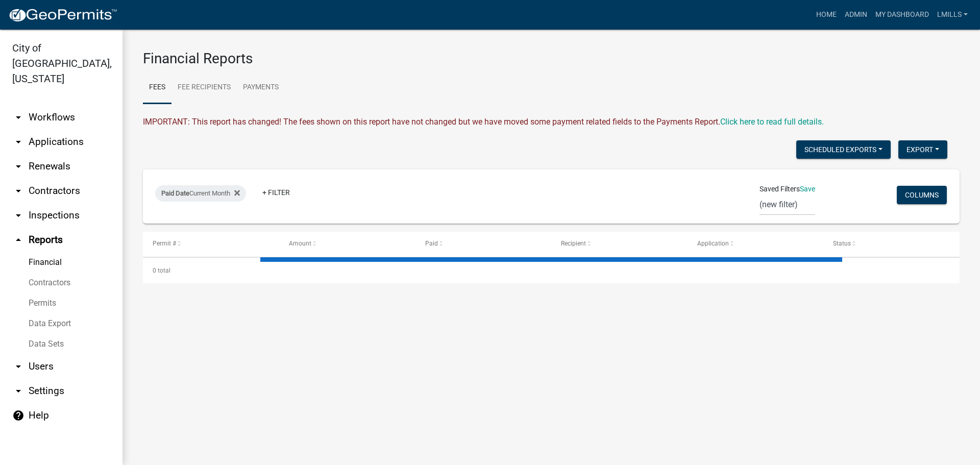 This screenshot has width=980, height=465. Describe the element at coordinates (551, 59) in the screenshot. I see `h3: Financial Reports` at that location.